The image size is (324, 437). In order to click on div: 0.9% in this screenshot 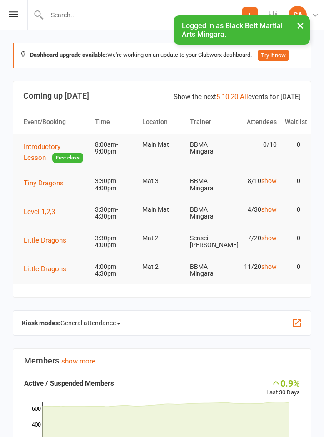, I will do `click(283, 383)`.